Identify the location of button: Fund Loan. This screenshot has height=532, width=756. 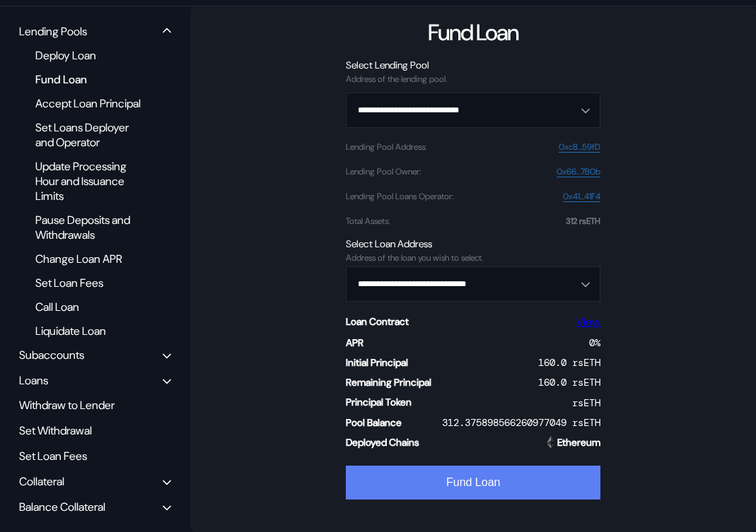
(473, 483).